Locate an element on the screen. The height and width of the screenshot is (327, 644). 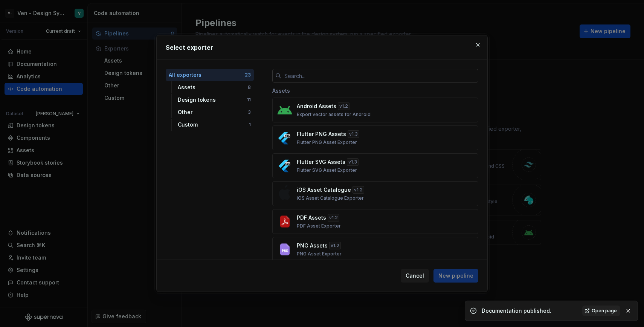
p: Flutter SVG Asset Exporter is located at coordinates (327, 170).